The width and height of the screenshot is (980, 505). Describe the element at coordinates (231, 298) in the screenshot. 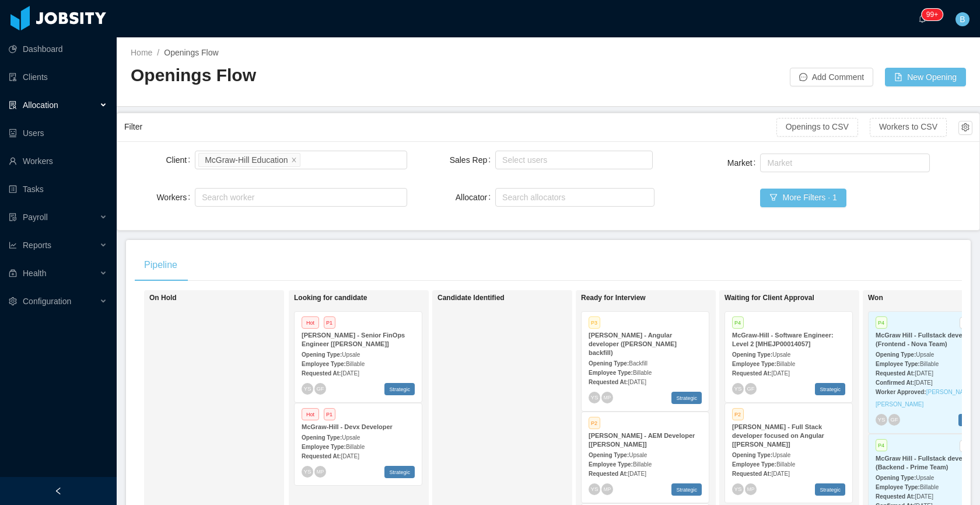

I see `h1: On Hold` at that location.